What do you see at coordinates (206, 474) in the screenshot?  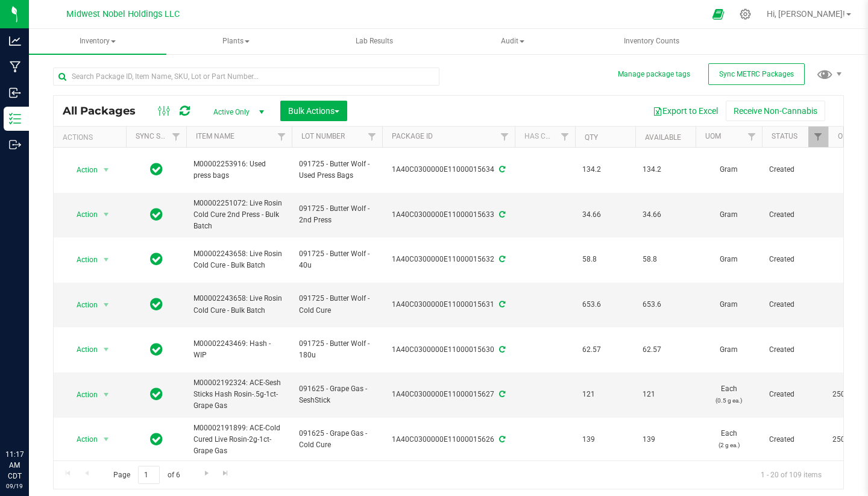 I see `a: Go to the next page` at bounding box center [206, 474].